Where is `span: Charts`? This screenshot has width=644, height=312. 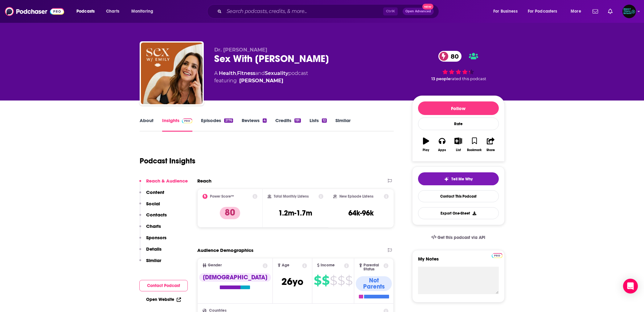 span: Charts is located at coordinates (113, 12).